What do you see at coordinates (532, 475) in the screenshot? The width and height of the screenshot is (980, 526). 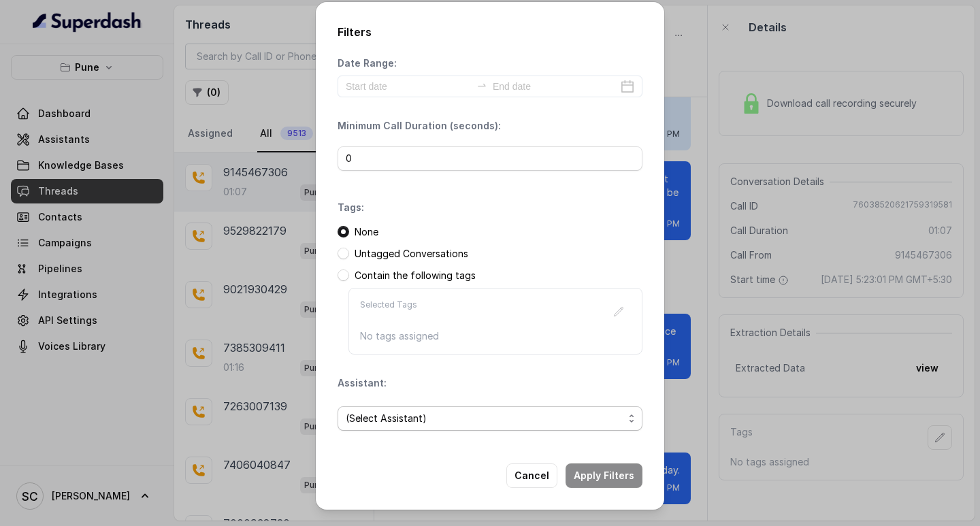 I see `button: Cancel` at bounding box center [532, 475].